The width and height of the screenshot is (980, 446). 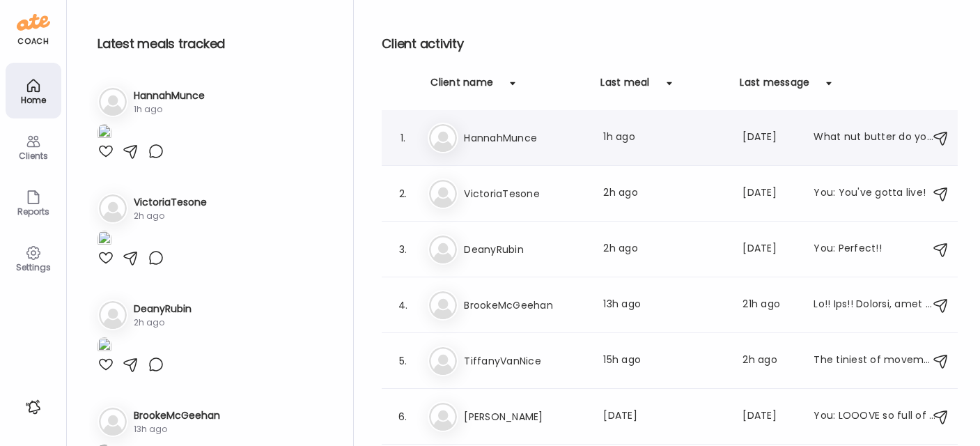 What do you see at coordinates (402, 249) in the screenshot?
I see `div: 3.` at bounding box center [402, 249].